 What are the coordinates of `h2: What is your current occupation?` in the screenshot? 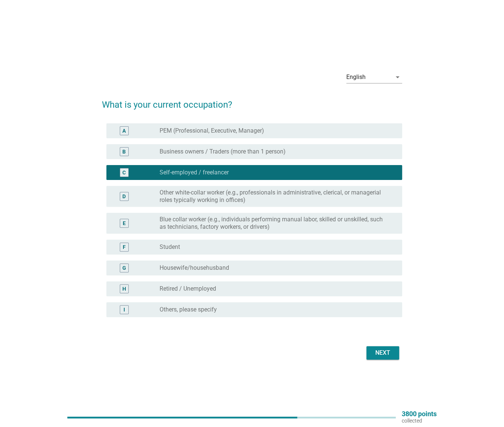 It's located at (252, 101).